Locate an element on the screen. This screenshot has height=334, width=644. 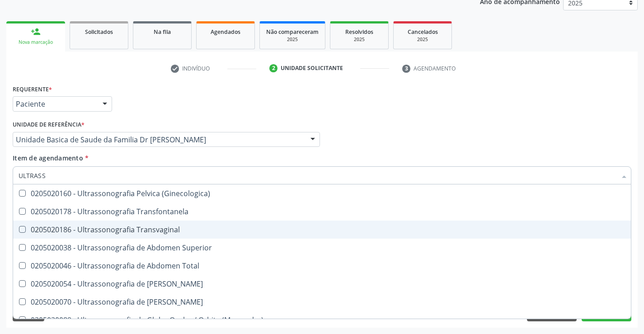
div: person_add is located at coordinates (36, 31).